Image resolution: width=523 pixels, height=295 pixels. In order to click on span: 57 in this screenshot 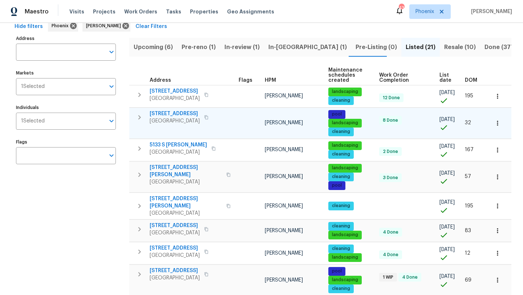, I will do `click(468, 177)`.